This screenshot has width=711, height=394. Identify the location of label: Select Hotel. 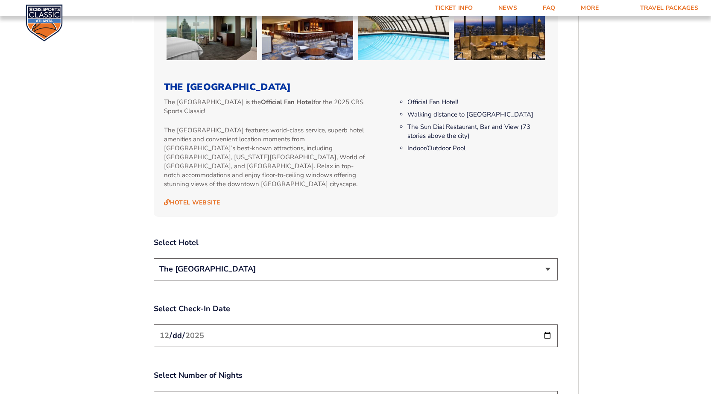
(356, 243).